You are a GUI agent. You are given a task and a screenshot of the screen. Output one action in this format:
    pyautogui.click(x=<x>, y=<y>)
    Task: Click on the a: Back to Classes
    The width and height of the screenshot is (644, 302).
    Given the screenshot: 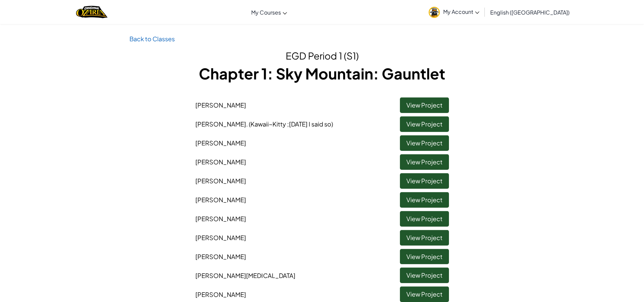 What is the action you would take?
    pyautogui.click(x=152, y=39)
    